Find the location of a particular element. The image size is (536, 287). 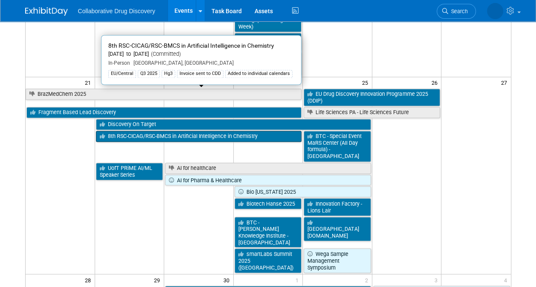

div: Invoice sent to CDD is located at coordinates (200, 74).